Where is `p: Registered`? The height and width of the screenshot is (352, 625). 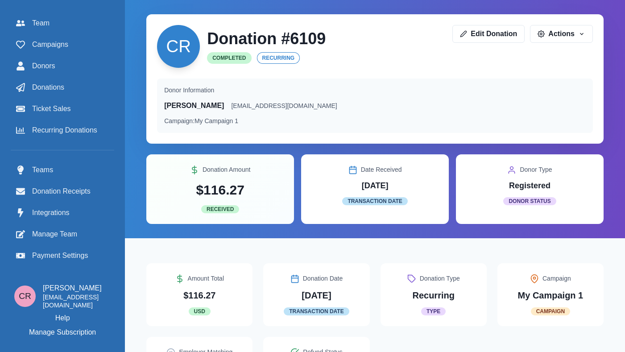 p: Registered is located at coordinates (529, 185).